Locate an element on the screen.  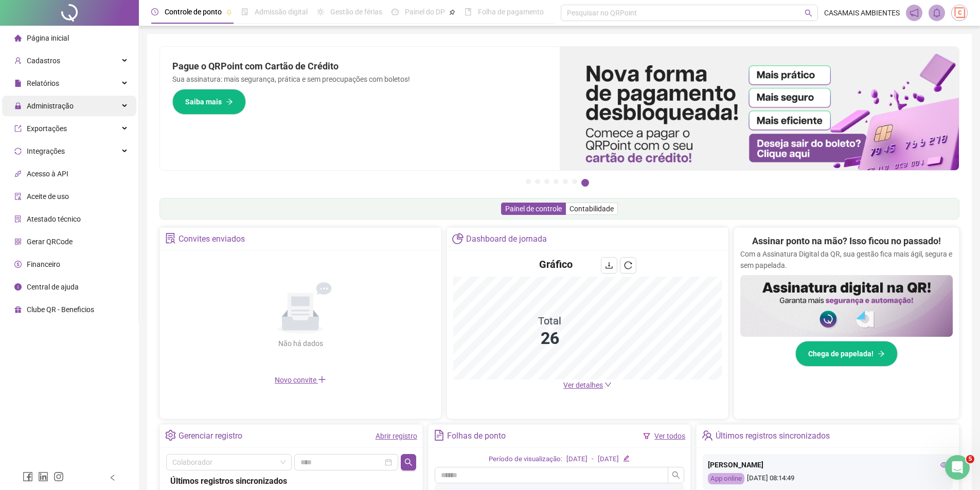
span: setting is located at coordinates (170, 435).